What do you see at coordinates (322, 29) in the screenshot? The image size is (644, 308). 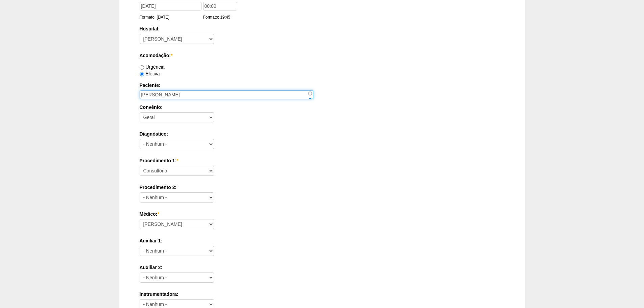 I see `label: Hospital:` at bounding box center [322, 29].